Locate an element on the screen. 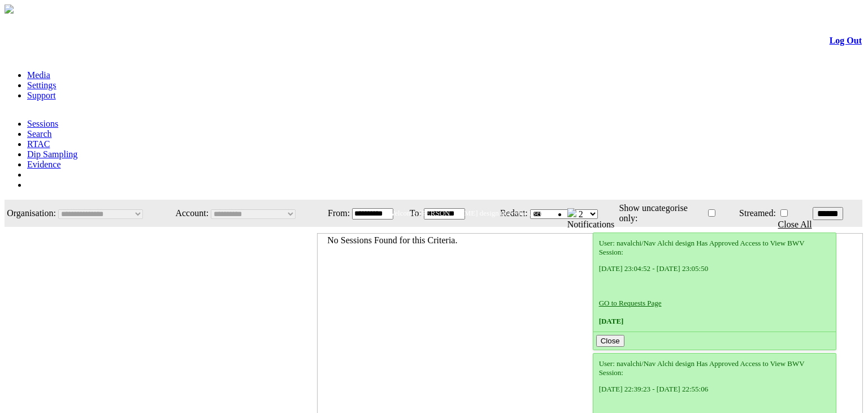 The width and height of the screenshot is (868, 413). td: From: is located at coordinates (335, 213).